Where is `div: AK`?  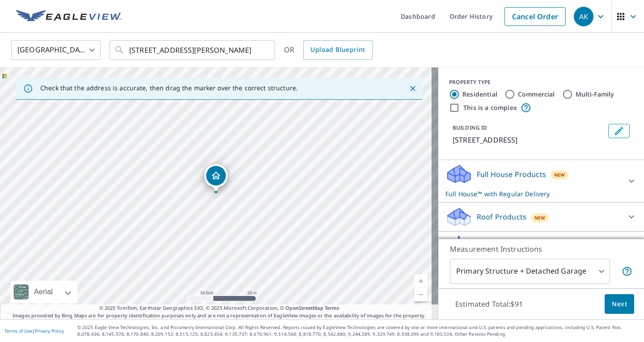 div: AK is located at coordinates (583, 17).